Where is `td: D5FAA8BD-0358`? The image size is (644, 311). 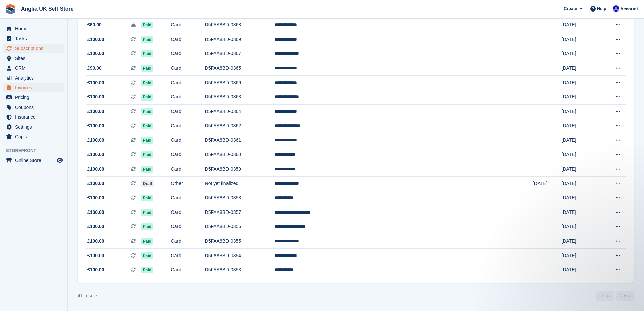 td: D5FAA8BD-0358 is located at coordinates (240, 198).